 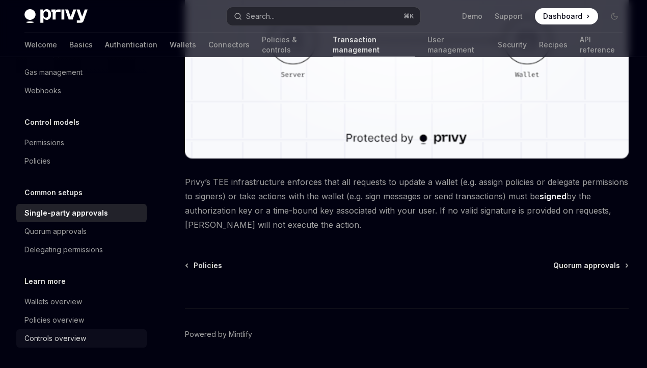 What do you see at coordinates (553, 196) in the screenshot?
I see `strong: signed` at bounding box center [553, 196].